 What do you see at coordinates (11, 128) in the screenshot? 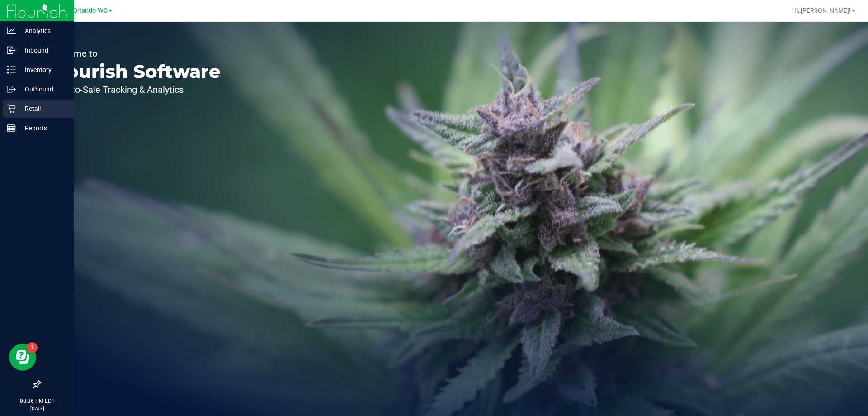
I see `inline-svg: Reports` at bounding box center [11, 128].